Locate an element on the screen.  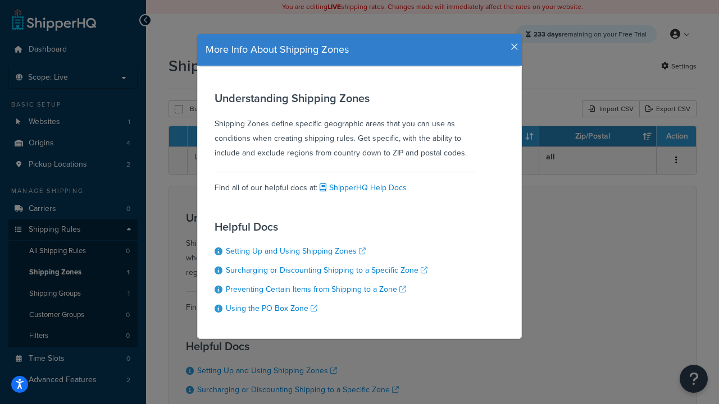
a: ShipperHQ Help Docs is located at coordinates (362, 188).